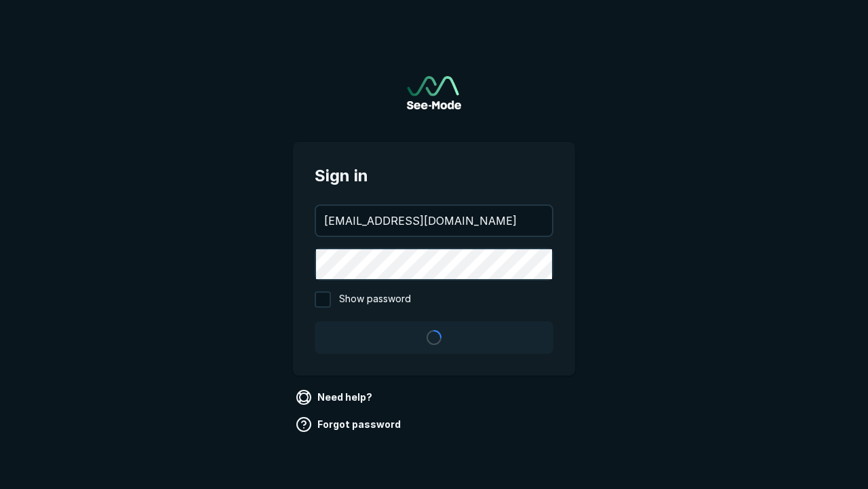 The image size is (868, 489). Describe the element at coordinates (434, 92) in the screenshot. I see `img: See-Mode Logo` at that location.